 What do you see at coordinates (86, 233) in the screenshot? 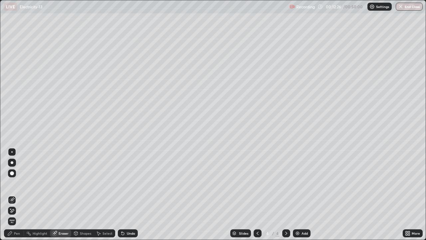
I see `div: Shapes` at bounding box center [86, 233].